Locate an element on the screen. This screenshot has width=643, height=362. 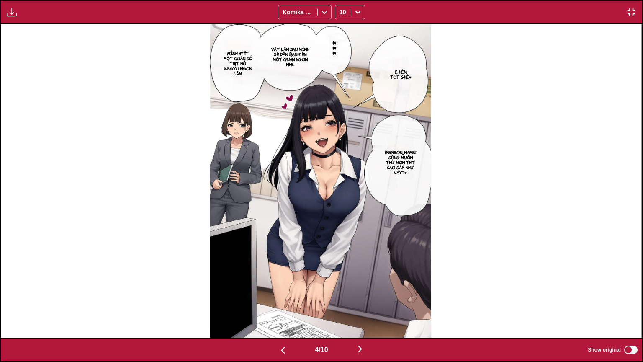
span: 4 / 10 is located at coordinates (321, 350).